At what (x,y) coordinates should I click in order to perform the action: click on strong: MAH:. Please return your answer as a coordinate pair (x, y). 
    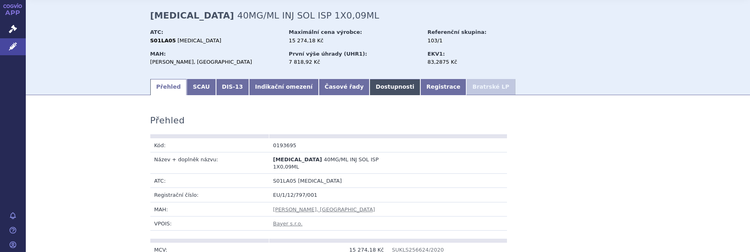
    Looking at the image, I should click on (158, 54).